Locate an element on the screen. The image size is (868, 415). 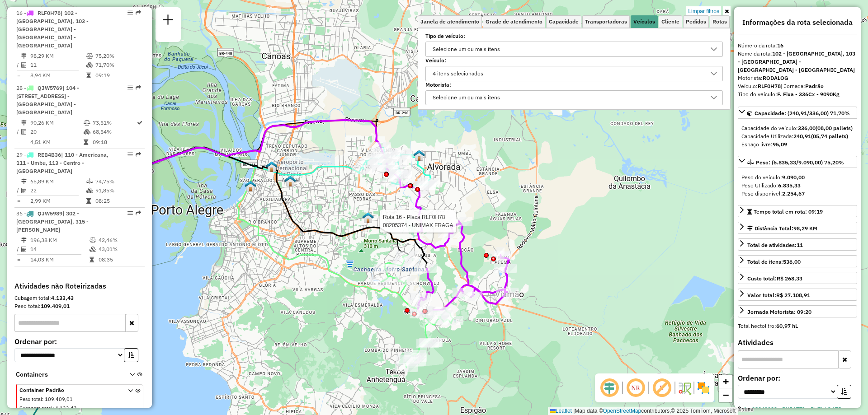
a: Valor total:R$ 27.108,91 is located at coordinates (797, 294).